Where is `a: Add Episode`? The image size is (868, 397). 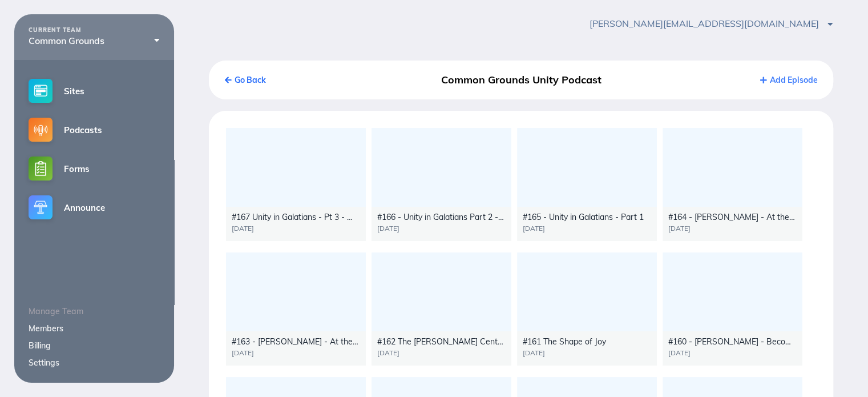 a: Add Episode is located at coordinates (789, 80).